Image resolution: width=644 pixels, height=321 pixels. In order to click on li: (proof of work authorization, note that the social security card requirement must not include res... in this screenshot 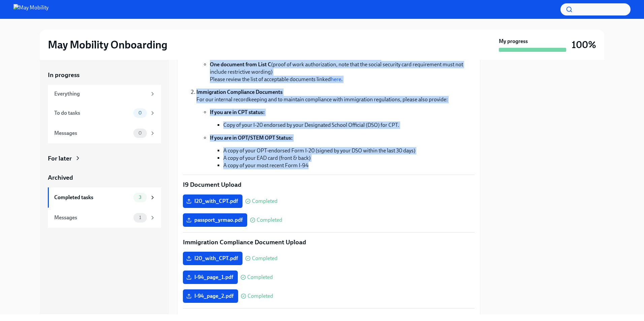, I will do `click(342, 72)`.